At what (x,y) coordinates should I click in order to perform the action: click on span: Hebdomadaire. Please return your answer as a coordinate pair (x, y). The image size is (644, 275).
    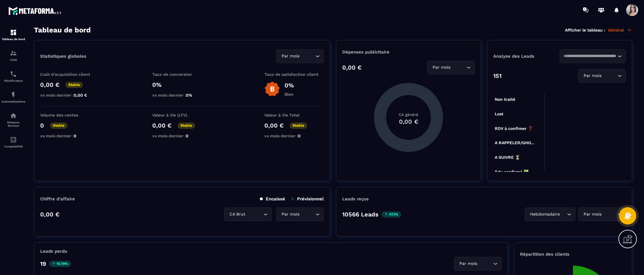
    Looking at the image, I should click on (545, 214).